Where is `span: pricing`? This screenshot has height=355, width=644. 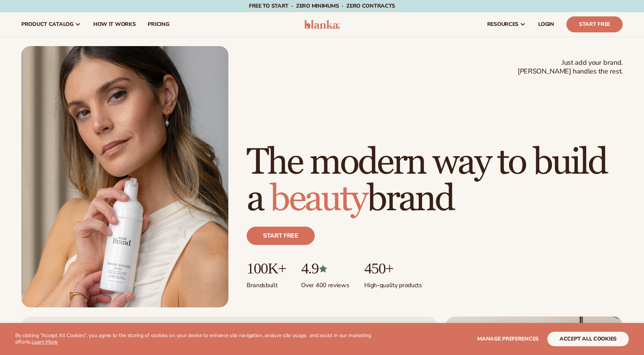
span: pricing is located at coordinates (159, 25).